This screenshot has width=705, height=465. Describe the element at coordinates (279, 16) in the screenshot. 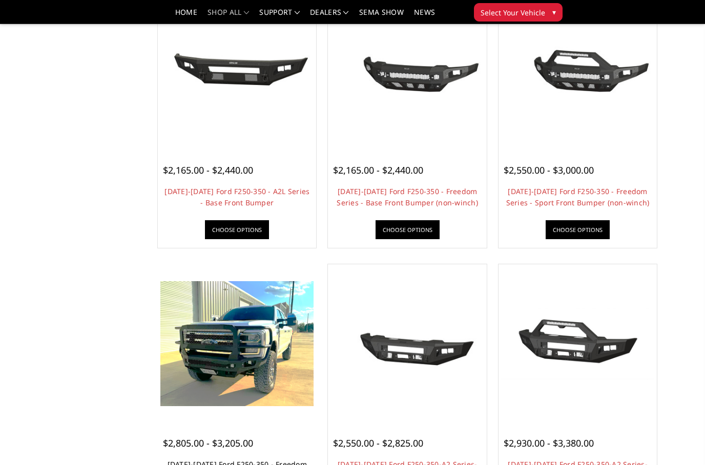

I see `a: Support` at that location.